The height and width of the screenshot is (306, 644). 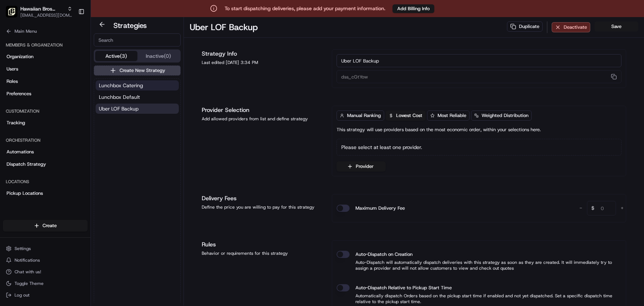 I want to click on button: Main Menu, so click(x=45, y=31).